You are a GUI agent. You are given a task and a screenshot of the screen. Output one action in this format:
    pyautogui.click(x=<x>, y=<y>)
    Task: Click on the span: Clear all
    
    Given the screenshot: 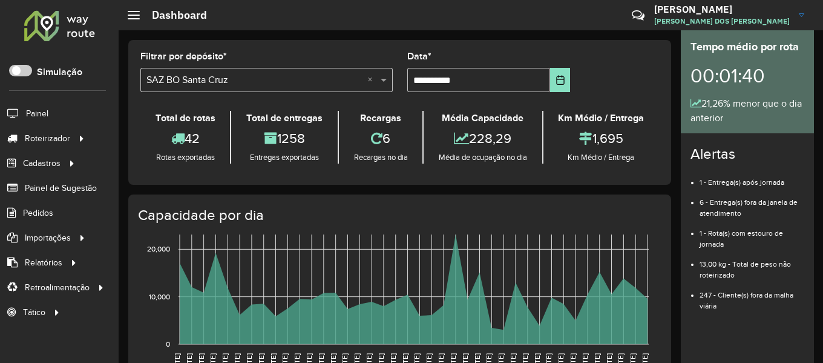 What is the action you would take?
    pyautogui.click(x=372, y=80)
    